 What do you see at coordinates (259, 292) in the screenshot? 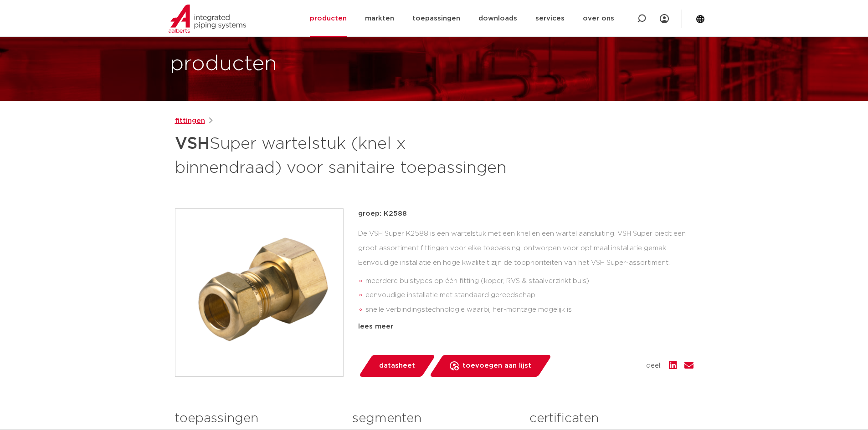
I see `img: Product Image for VSH Super wartelstuk (knel x binnendraad) voor sanitaire toepassingen` at bounding box center [259, 292].